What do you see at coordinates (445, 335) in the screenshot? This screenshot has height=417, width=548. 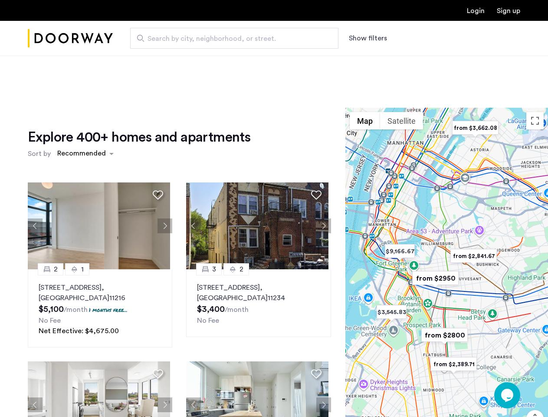 I see `div: from $2800` at bounding box center [445, 335].